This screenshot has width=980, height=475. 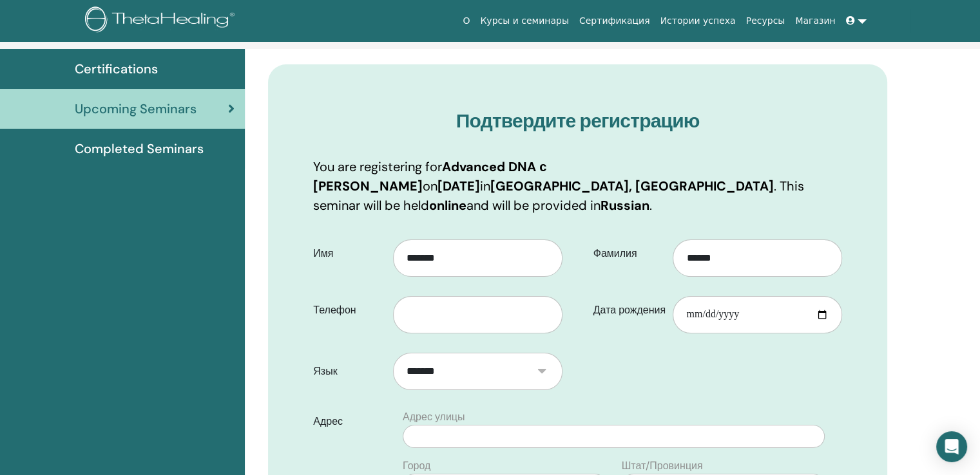 I want to click on img: logo.png, so click(x=162, y=21).